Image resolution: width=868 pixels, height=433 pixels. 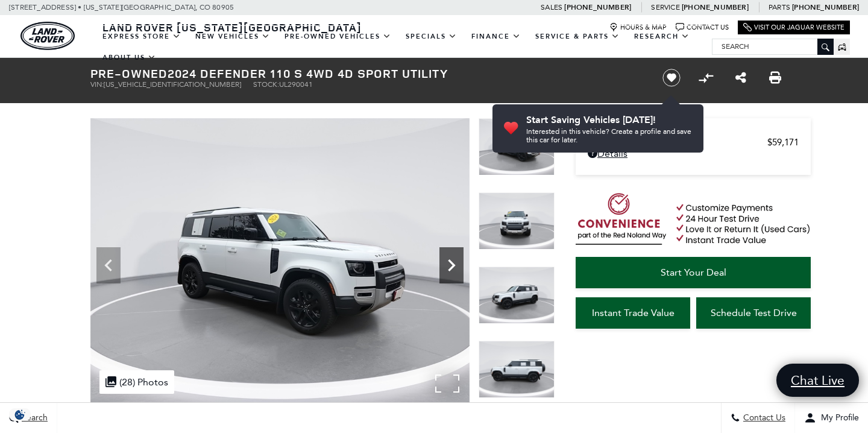 I want to click on a: Schedule Test Drive, so click(x=753, y=313).